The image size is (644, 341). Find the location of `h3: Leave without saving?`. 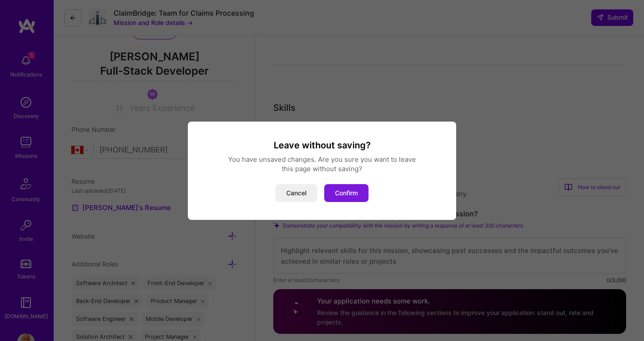

h3: Leave without saving? is located at coordinates (322, 145).